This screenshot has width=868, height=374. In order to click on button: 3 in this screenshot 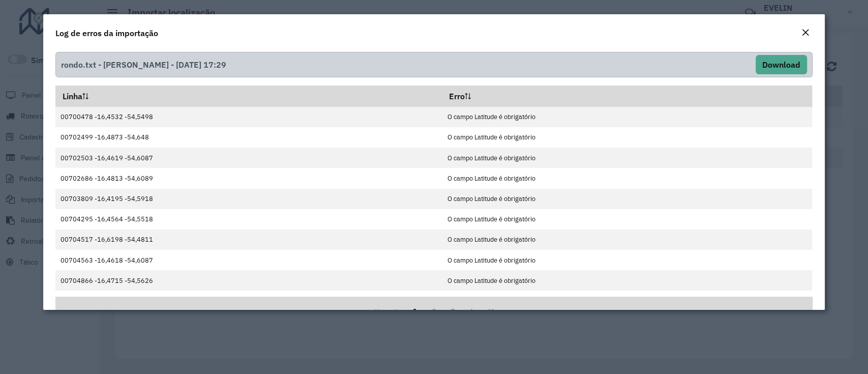, I will do `click(453, 311)`.